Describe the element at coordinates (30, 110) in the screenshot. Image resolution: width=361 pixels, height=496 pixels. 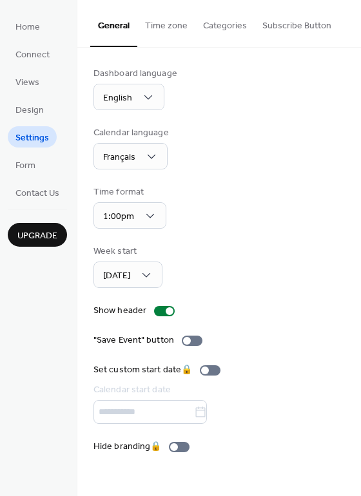
I see `span: Design` at that location.